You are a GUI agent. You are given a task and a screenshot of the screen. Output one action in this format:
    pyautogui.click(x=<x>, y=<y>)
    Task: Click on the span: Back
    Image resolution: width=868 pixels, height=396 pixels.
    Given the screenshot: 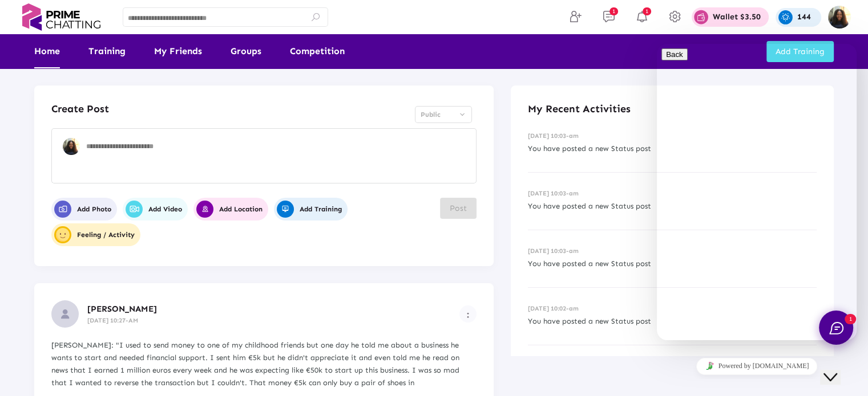 What is the action you would take?
    pyautogui.click(x=17, y=10)
    